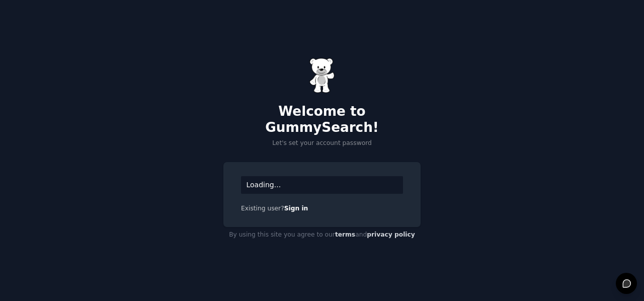 This screenshot has width=644, height=301. Describe the element at coordinates (322, 76) in the screenshot. I see `img: Gummy Bear` at that location.